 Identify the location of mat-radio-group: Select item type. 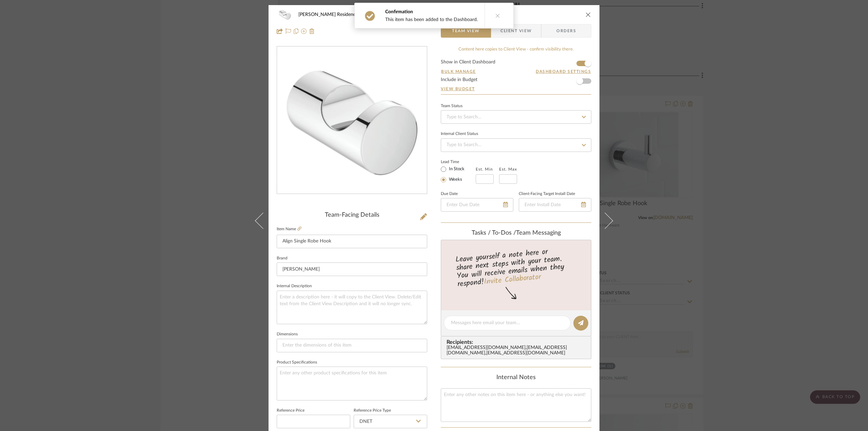
(458, 174).